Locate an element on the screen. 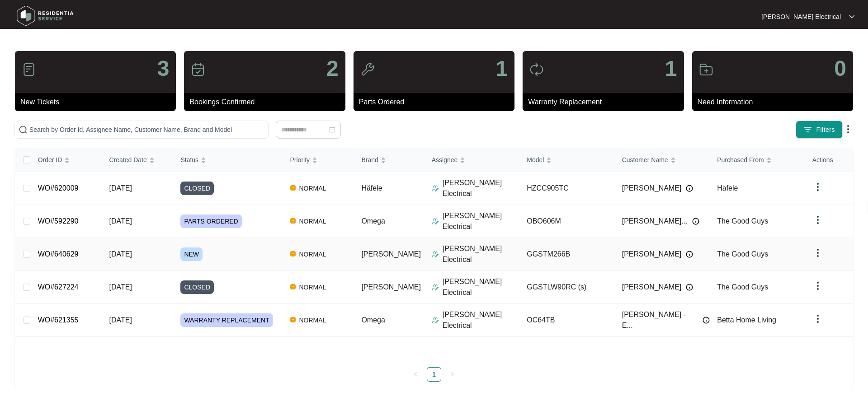  a: WO#640629 is located at coordinates (58, 254).